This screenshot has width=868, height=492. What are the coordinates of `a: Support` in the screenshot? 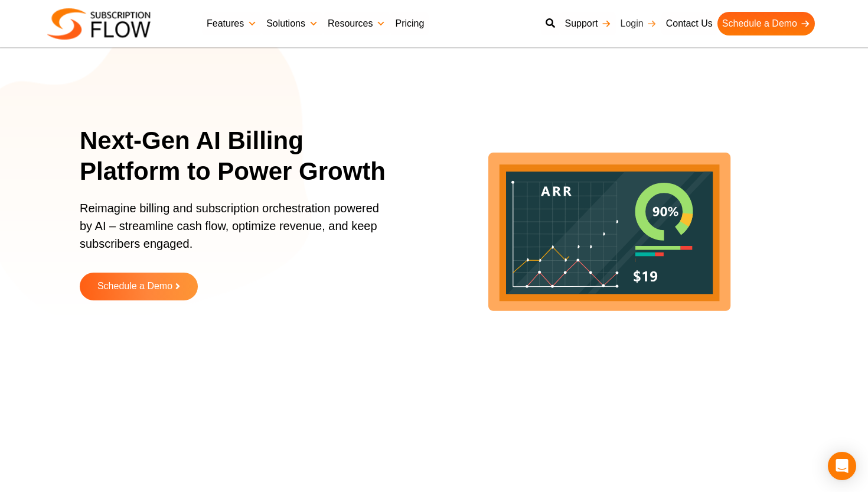 It's located at (587, 24).